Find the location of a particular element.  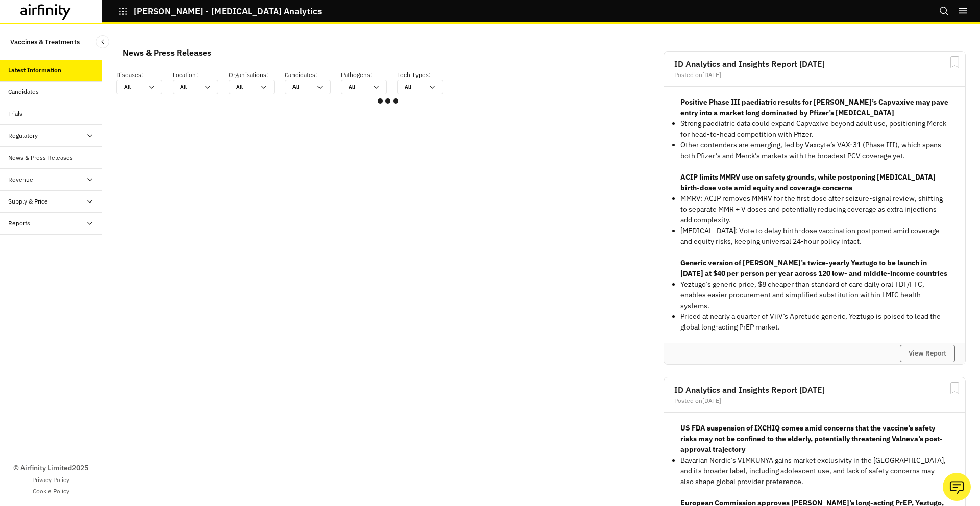

p: © Airfinity Limited 2025 is located at coordinates (50, 468).